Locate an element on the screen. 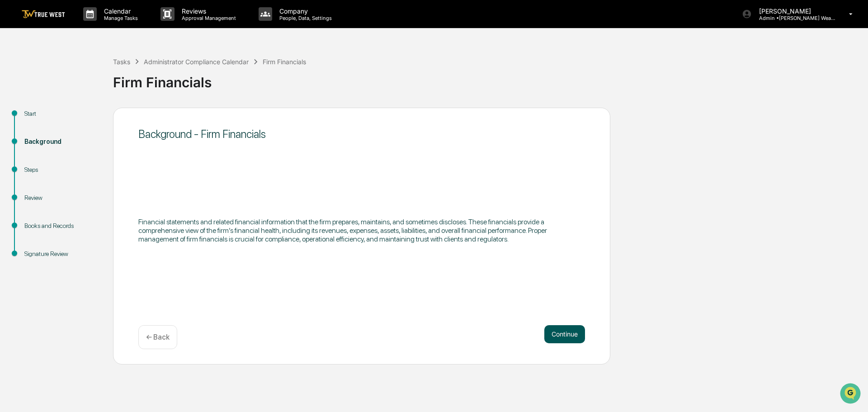 The height and width of the screenshot is (412, 868). span: Pylon is located at coordinates (99, 157).